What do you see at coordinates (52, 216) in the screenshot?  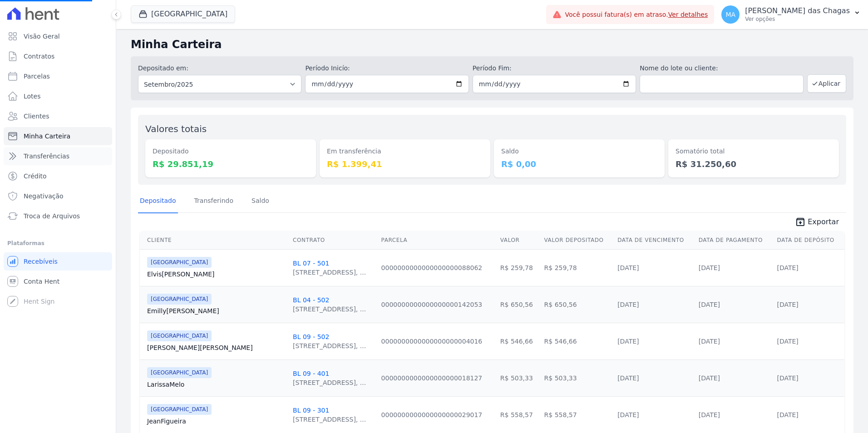 I see `span: Troca de Arquivos` at bounding box center [52, 216].